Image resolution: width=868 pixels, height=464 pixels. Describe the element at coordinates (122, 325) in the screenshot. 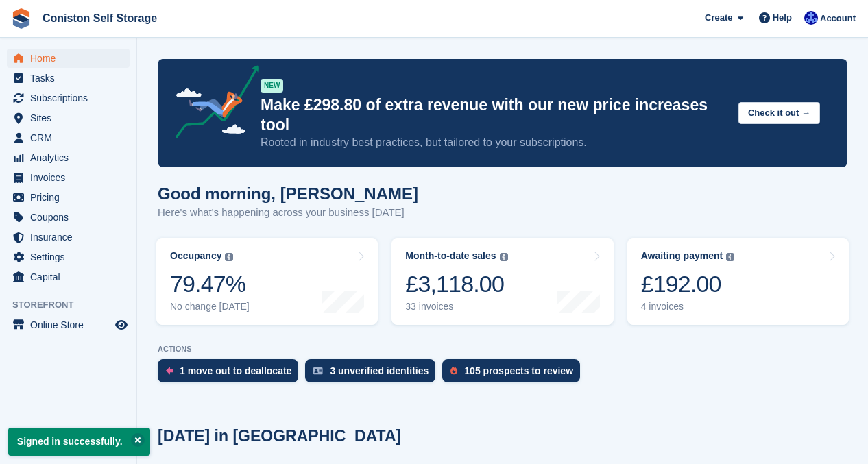

I see `a: Preview store` at that location.